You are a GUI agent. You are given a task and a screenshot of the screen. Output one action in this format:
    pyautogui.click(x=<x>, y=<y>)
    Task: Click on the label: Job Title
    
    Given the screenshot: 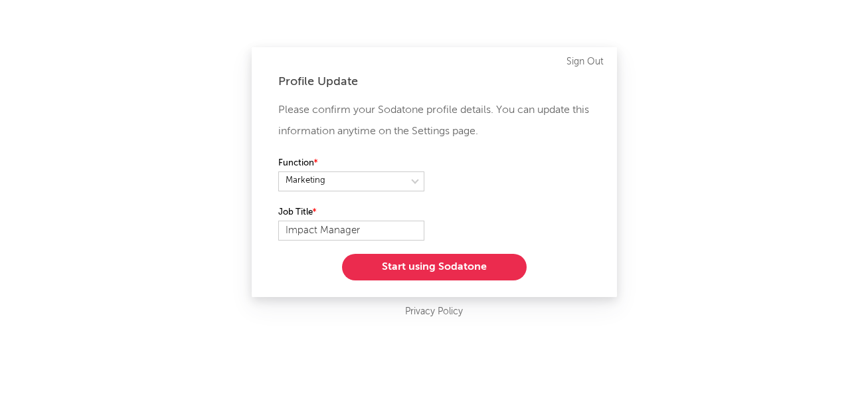 What is the action you would take?
    pyautogui.click(x=351, y=213)
    